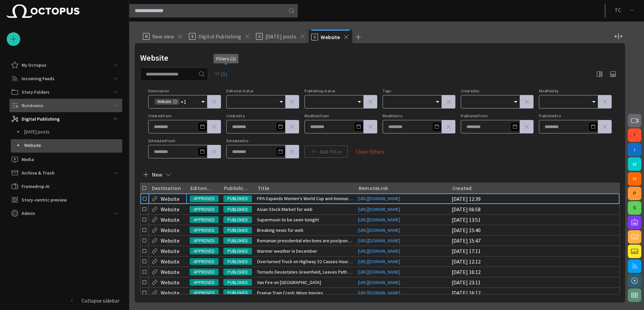 This screenshot has width=644, height=310. Describe the element at coordinates (635, 193) in the screenshot. I see `button: P` at that location.